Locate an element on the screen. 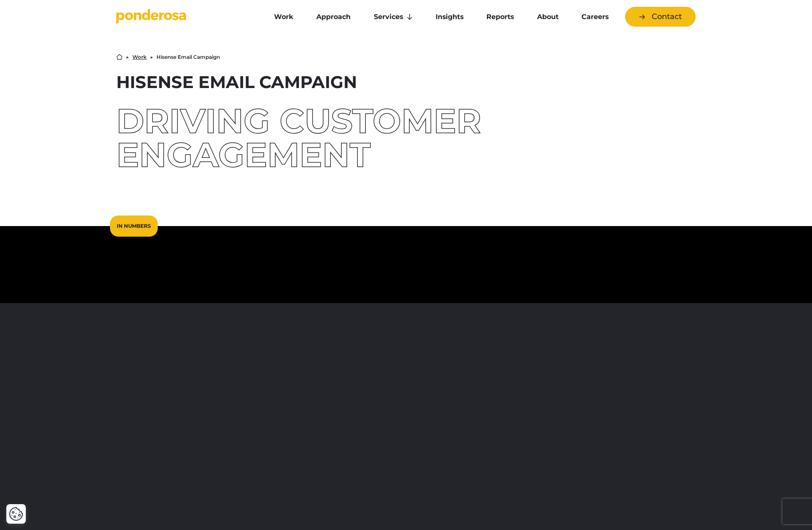 The image size is (812, 530). div: driving customer engagement is located at coordinates (406, 138).